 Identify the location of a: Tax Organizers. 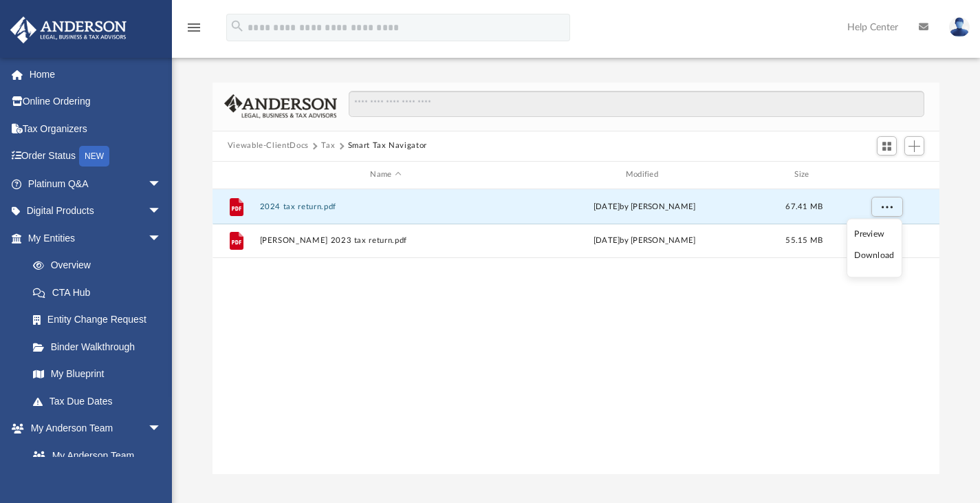
(95, 128).